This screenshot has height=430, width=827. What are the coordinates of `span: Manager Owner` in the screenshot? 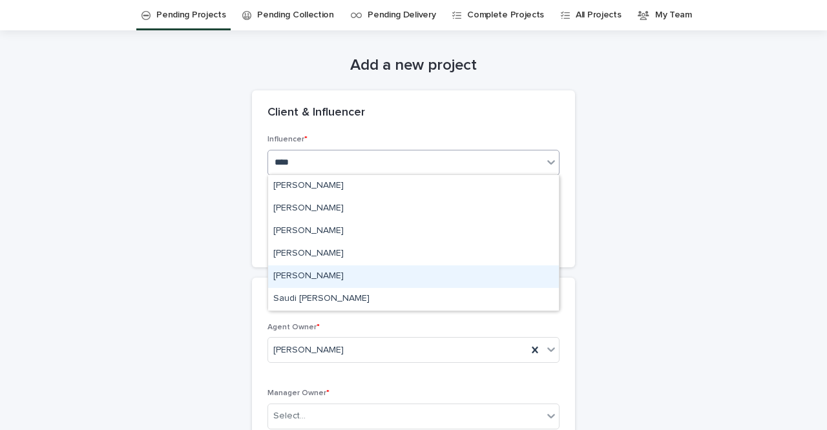 It's located at (298, 393).